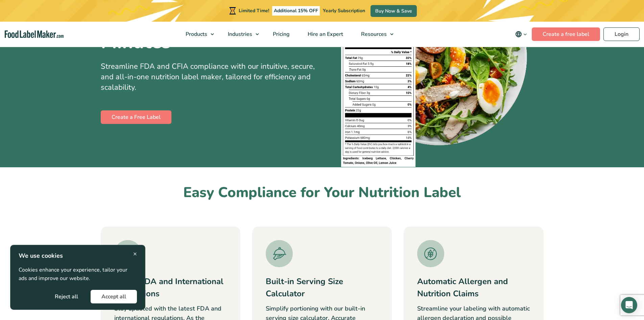 This screenshot has width=644, height=320. What do you see at coordinates (322, 192) in the screenshot?
I see `h2: Easy Compliance for Your Nutrition Label` at bounding box center [322, 192].